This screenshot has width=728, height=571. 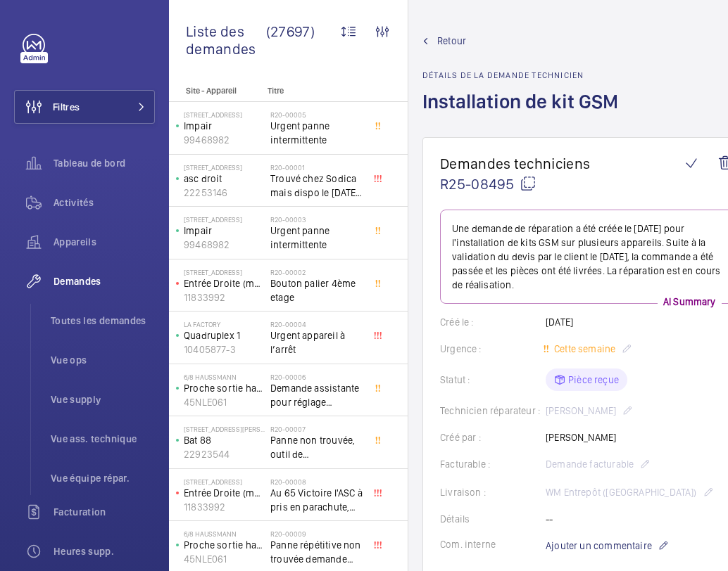 What do you see at coordinates (224, 324) in the screenshot?
I see `p: La Factory` at bounding box center [224, 324].